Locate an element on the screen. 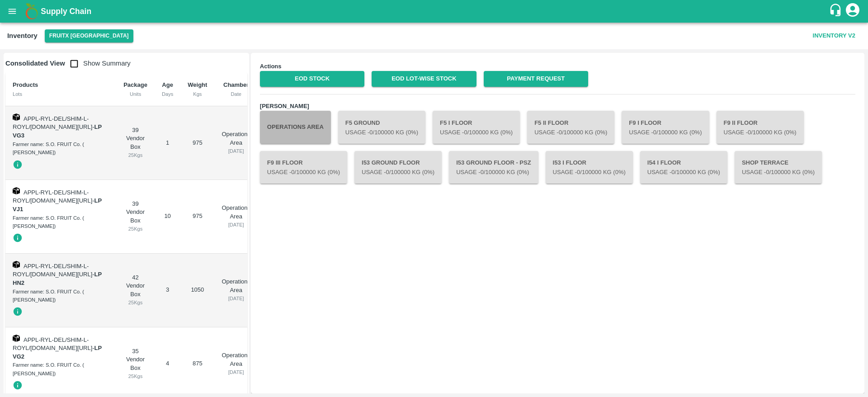 The height and width of the screenshot is (397, 868). img: logo is located at coordinates (32, 11).